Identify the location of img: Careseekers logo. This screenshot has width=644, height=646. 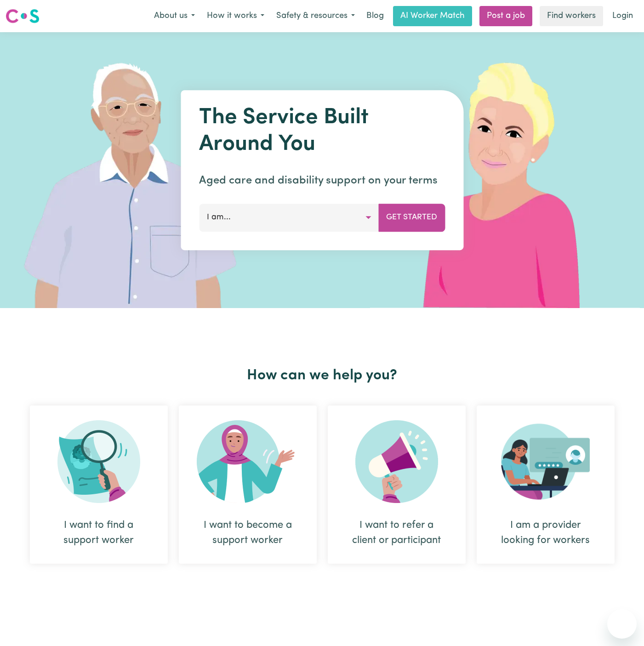
(22, 16).